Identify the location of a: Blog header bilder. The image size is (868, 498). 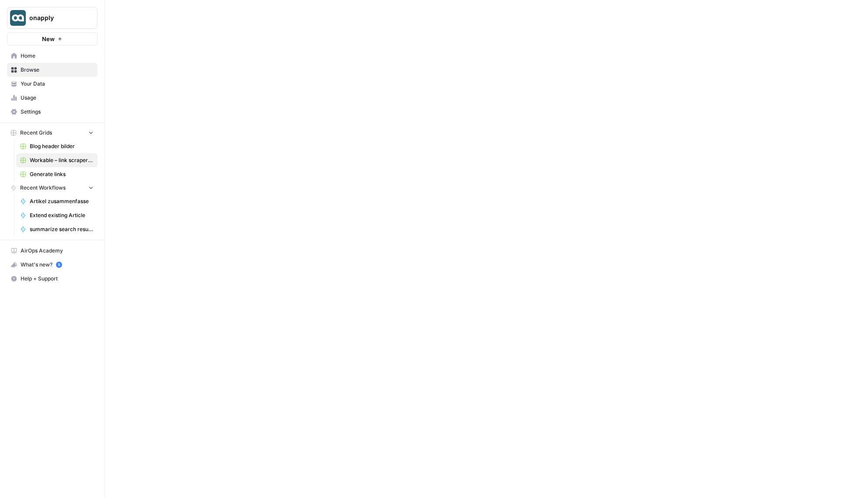
(57, 146).